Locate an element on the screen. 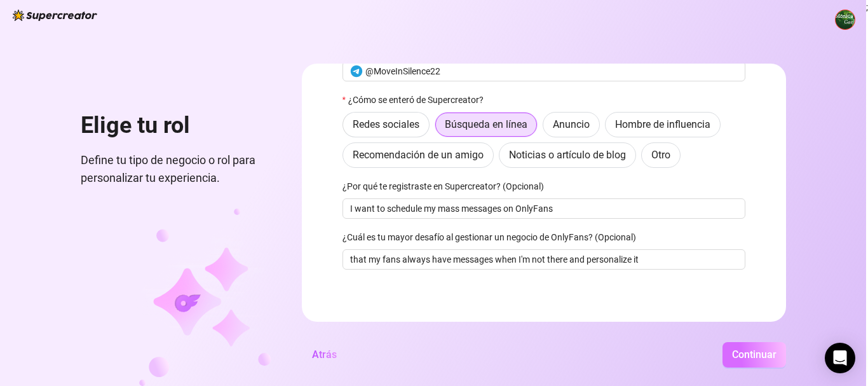 The image size is (868, 386). img: logo is located at coordinates (55, 15).